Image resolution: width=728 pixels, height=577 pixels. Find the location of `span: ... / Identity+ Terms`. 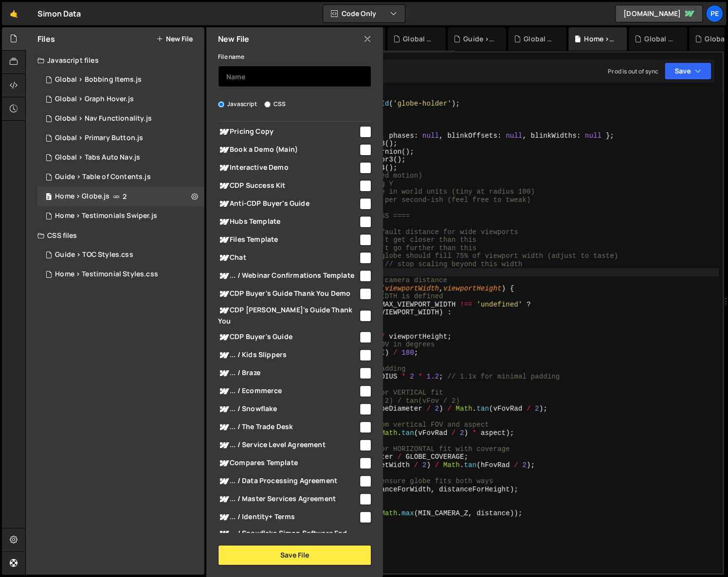

span: ... / Identity+ Terms is located at coordinates (288, 517).